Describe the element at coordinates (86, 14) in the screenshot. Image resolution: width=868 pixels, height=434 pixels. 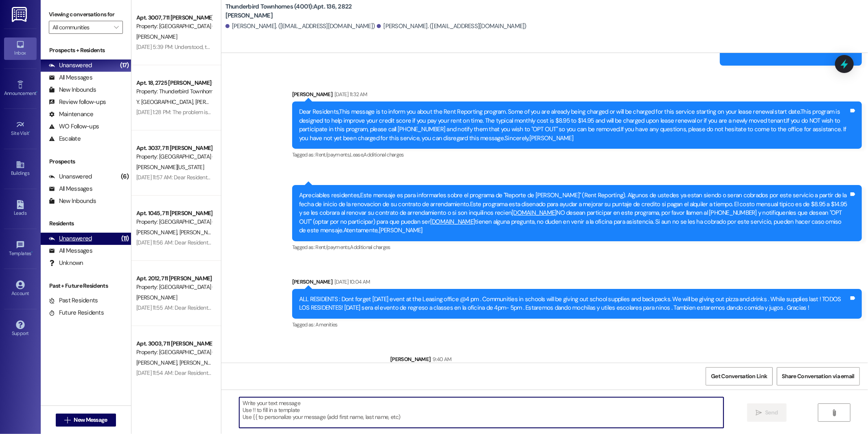
I see `label: Viewing conversations for` at that location.